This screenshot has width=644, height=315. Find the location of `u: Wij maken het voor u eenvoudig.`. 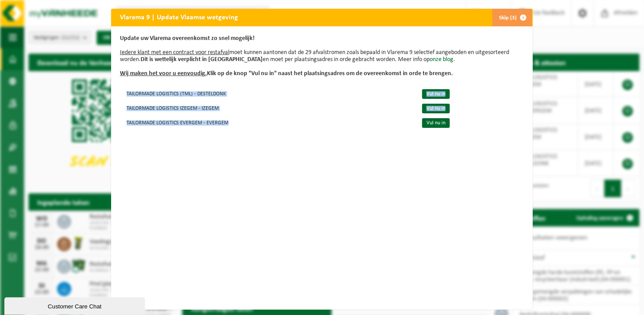

u: Wij maken het voor u eenvoudig. is located at coordinates (163, 73).